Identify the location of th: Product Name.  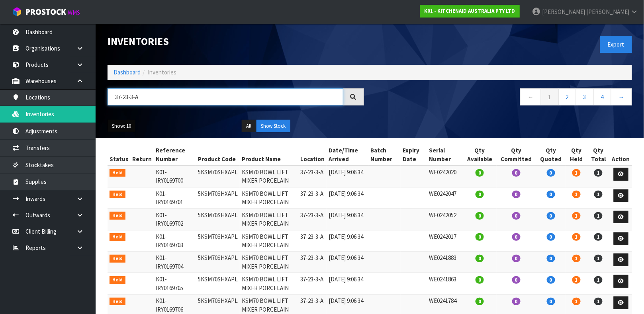
(269, 155).